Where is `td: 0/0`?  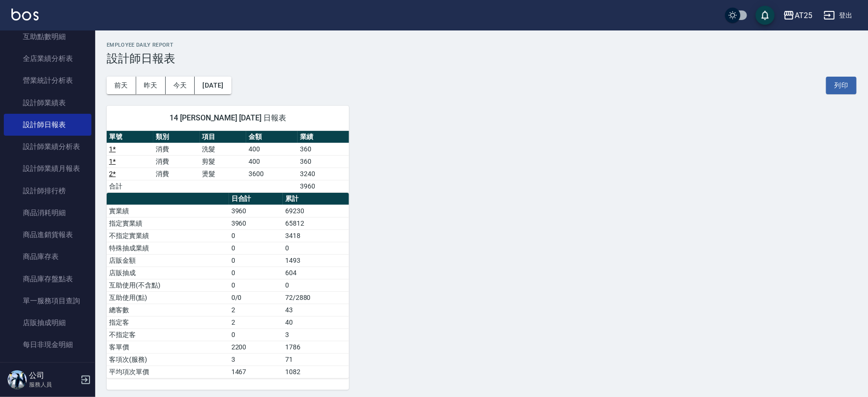
td: 0/0 is located at coordinates (256, 298).